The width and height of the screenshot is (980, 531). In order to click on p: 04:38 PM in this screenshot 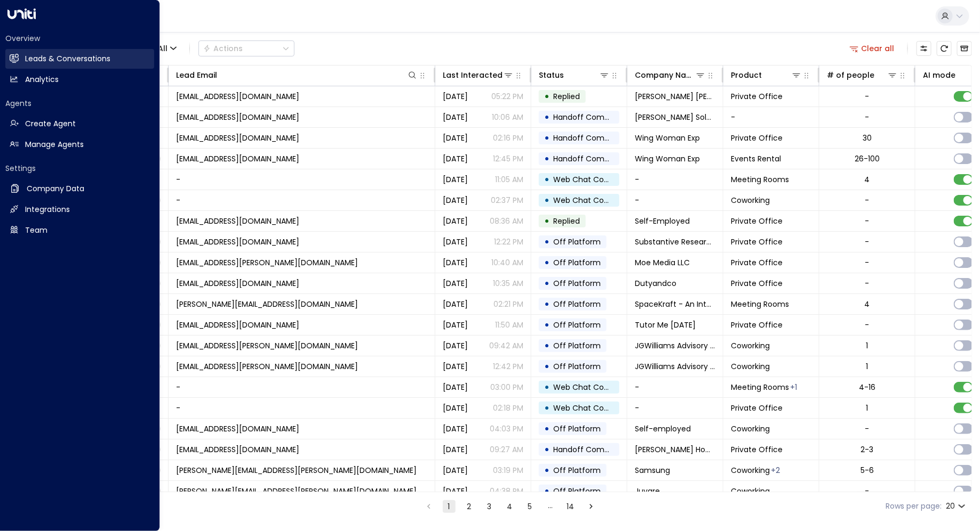, I will do `click(506, 491)`.